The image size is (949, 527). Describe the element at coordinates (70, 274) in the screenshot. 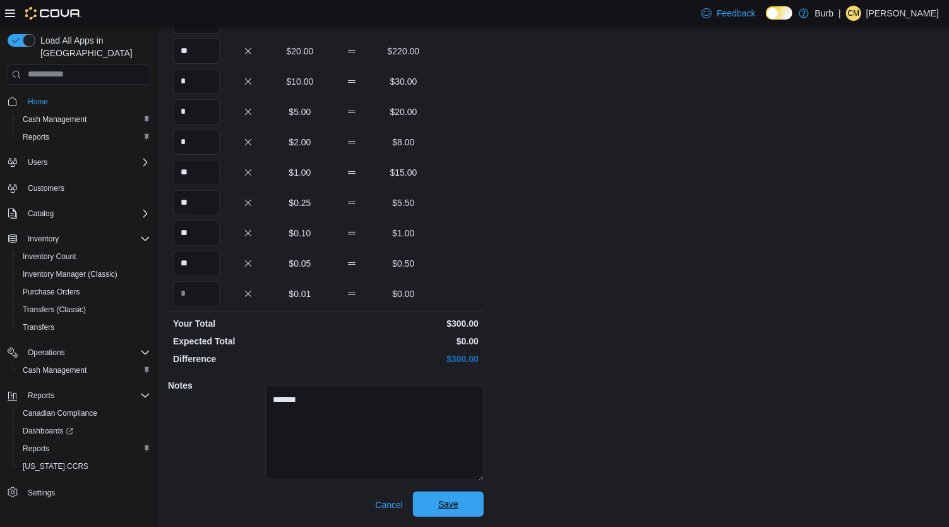

I see `a: Inventory Manager (Classic)` at that location.